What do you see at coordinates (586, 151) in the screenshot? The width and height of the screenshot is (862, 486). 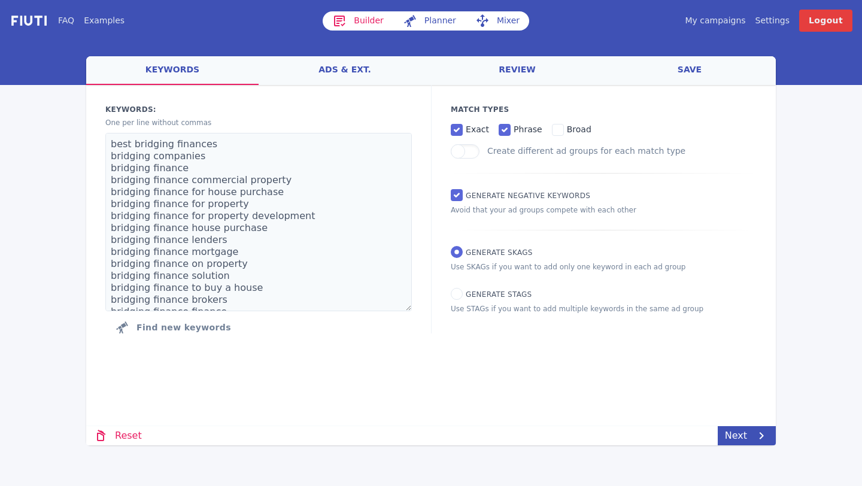 I see `label: Create different ad groups for each match type` at bounding box center [586, 151].